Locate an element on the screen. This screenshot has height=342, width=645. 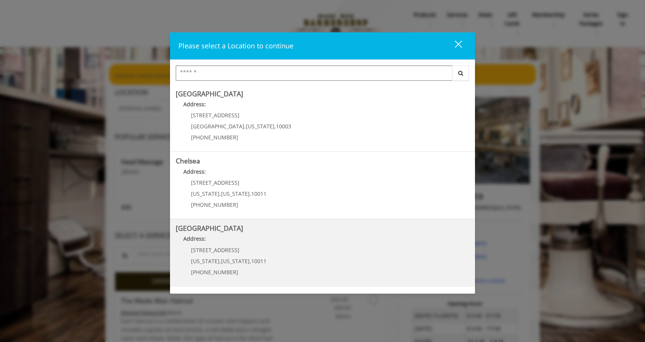
button: close dialog is located at coordinates (454, 46).